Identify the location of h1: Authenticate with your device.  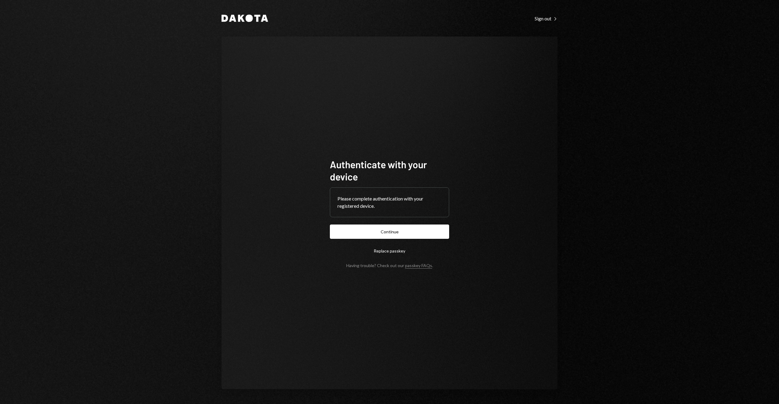
(390, 170).